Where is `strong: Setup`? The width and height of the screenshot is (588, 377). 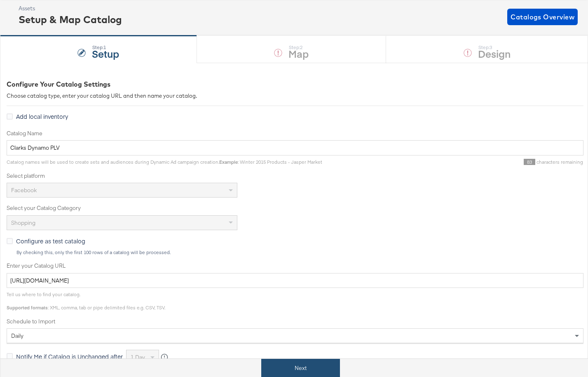 strong: Setup is located at coordinates (106, 53).